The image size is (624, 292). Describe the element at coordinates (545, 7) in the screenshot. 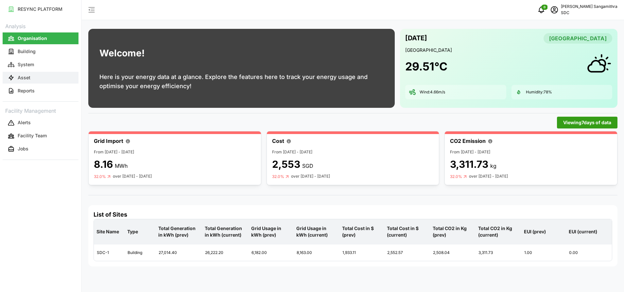

I see `span: 0` at that location.